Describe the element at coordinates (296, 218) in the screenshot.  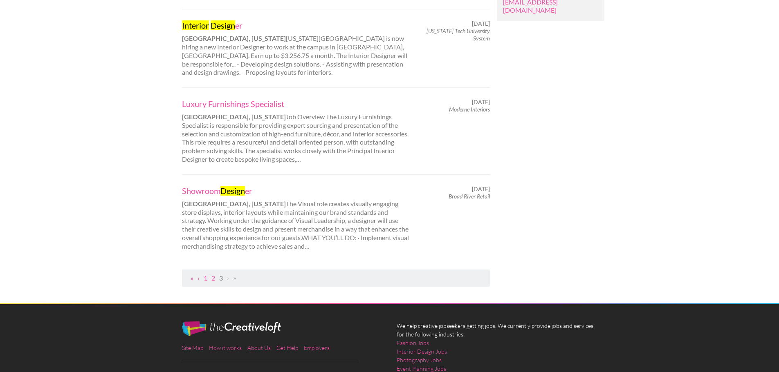
I see `div: The Visual role creates visually engaging store displays, interior layouts while maintaining our ...` at that location.